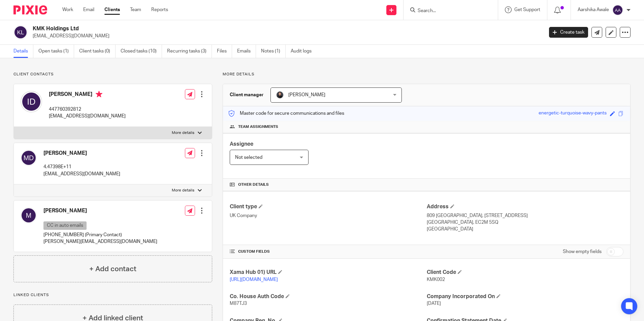 The width and height of the screenshot is (644, 321). Describe the element at coordinates (242, 144) in the screenshot. I see `span: Assignee` at that location.